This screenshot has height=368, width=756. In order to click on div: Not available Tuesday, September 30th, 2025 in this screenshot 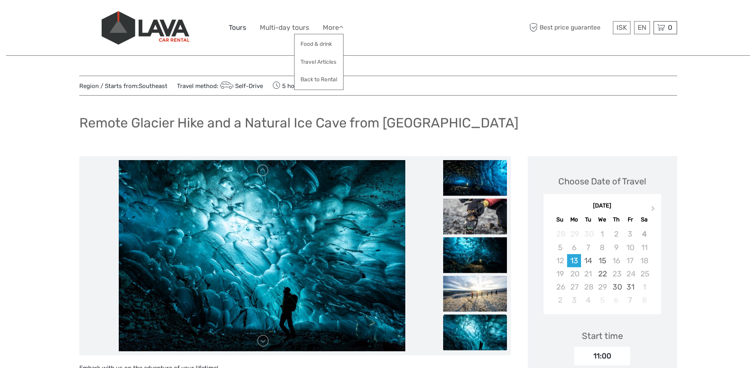, I will do `click(588, 234)`.